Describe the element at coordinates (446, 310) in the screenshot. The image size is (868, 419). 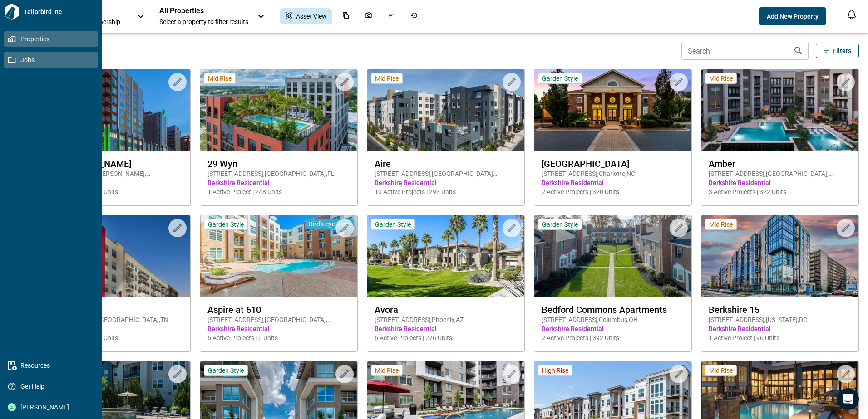
I see `span: Avora` at that location.